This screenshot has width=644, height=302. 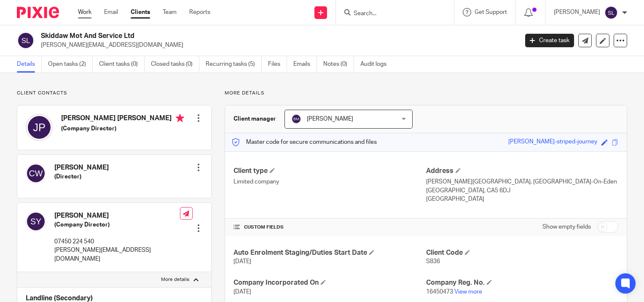 I want to click on p: 07450 224 540, so click(x=117, y=242).